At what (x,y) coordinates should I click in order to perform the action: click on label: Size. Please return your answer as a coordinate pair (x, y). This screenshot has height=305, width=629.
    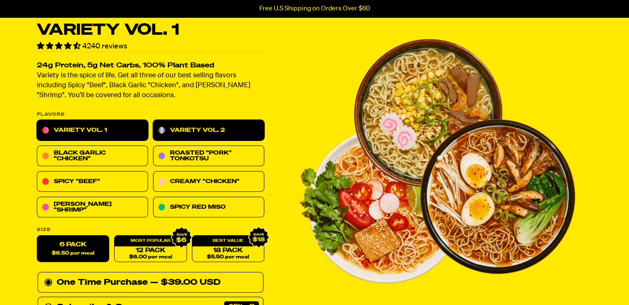
    Looking at the image, I should click on (150, 230).